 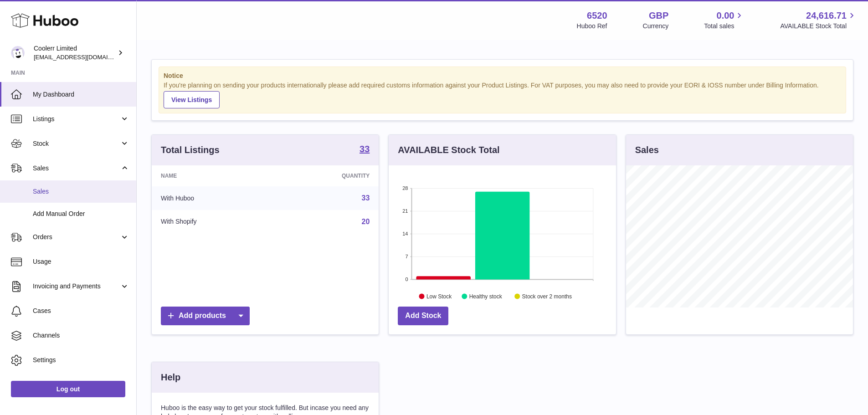 What do you see at coordinates (818, 20) in the screenshot?
I see `a: 24,616.71 AVAILABLE Stock Total` at bounding box center [818, 20].